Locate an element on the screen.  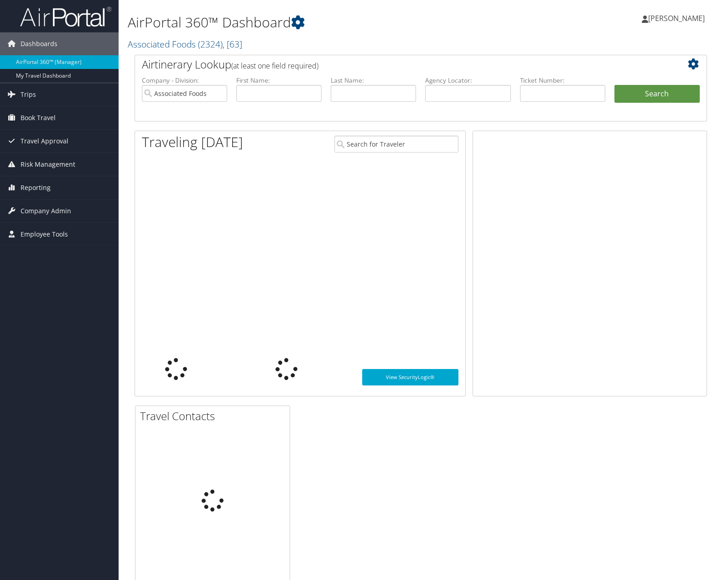
span: Employee Tools is located at coordinates (44, 234).